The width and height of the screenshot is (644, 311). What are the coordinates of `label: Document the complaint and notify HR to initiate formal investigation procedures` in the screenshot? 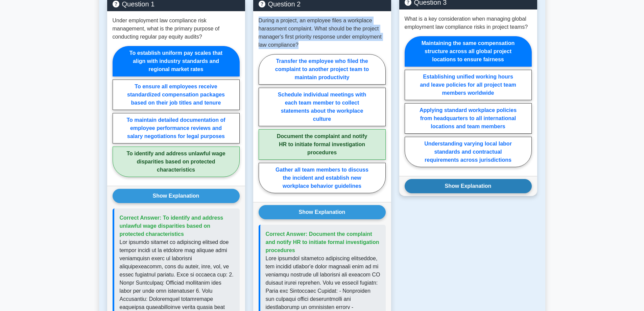 It's located at (322, 144).